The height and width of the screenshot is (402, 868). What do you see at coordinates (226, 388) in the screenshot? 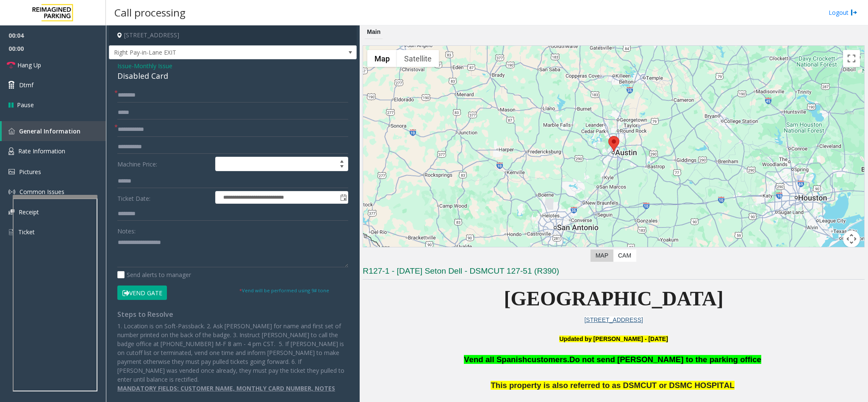
I see `b: MANDATORY FIELDS: CUSTOMER NAME, MONTHLY CARD NUMBER, NOTES` at bounding box center [226, 388].